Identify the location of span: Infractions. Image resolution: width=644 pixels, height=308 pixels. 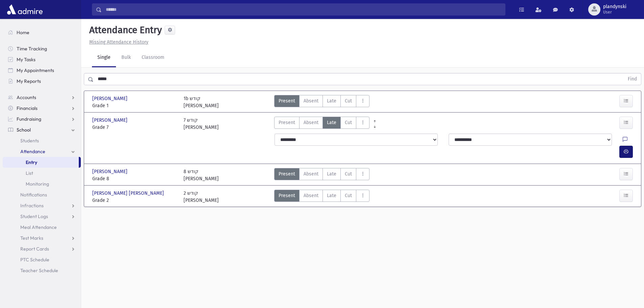
(32, 206).